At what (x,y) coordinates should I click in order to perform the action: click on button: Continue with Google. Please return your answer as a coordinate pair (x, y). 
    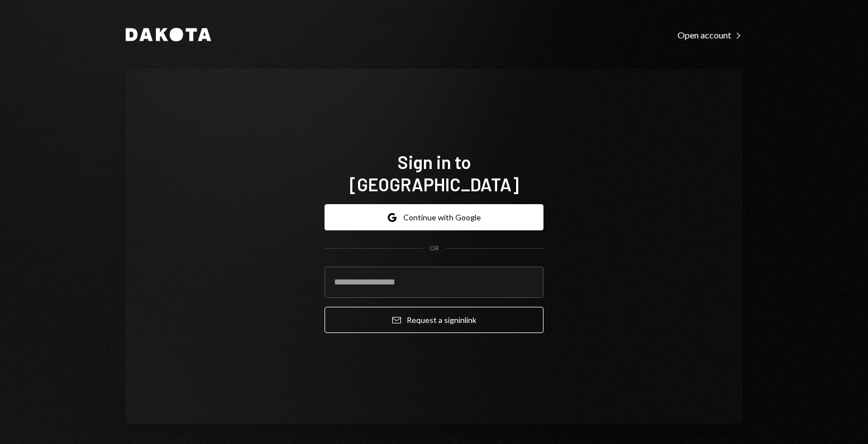
    Looking at the image, I should click on (434, 217).